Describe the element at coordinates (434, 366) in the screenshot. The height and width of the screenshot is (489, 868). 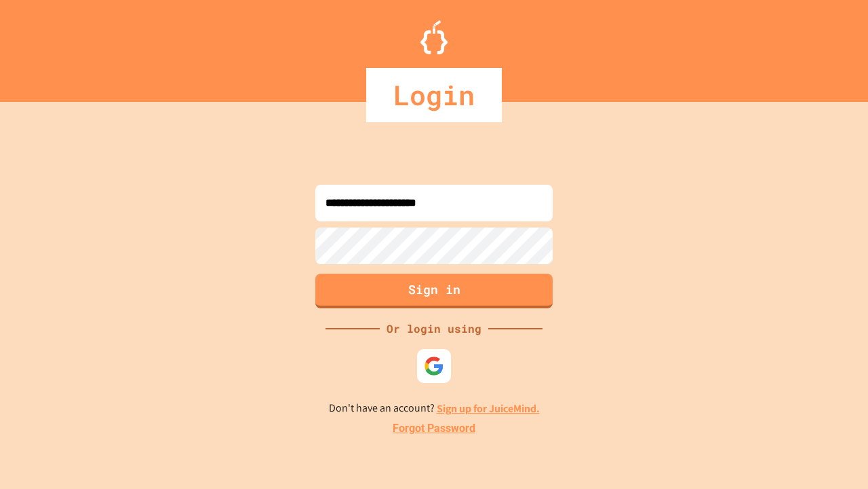
I see `img: google-icon.svg` at that location.